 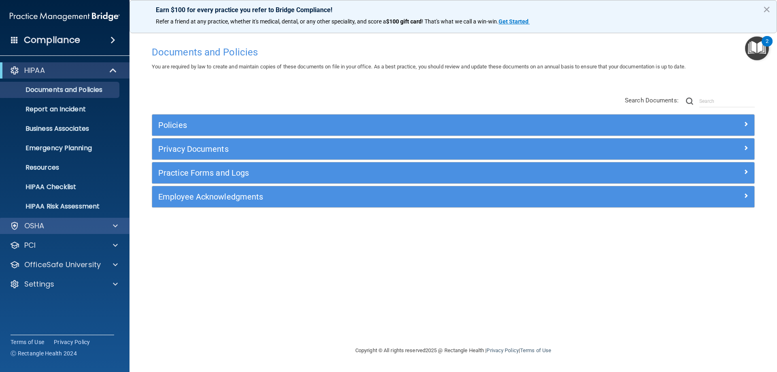 What do you see at coordinates (64, 70) in the screenshot?
I see `a: HIPAA` at bounding box center [64, 70].